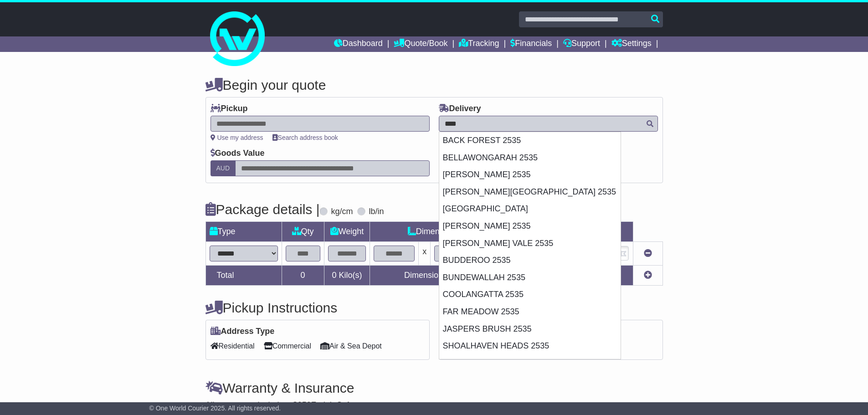  Describe the element at coordinates (351, 346) in the screenshot. I see `span: Air & Sea Depot` at that location.